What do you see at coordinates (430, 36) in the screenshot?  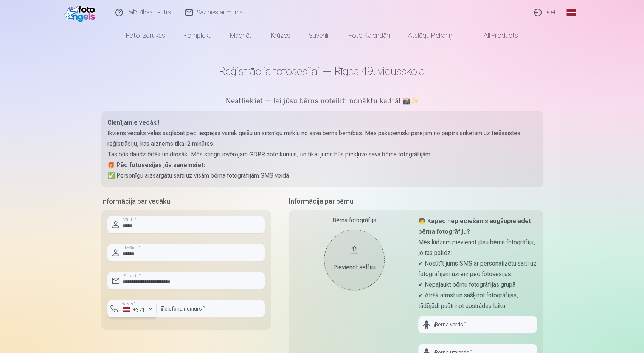 I see `a: Atslēgu piekariņi` at bounding box center [430, 36].